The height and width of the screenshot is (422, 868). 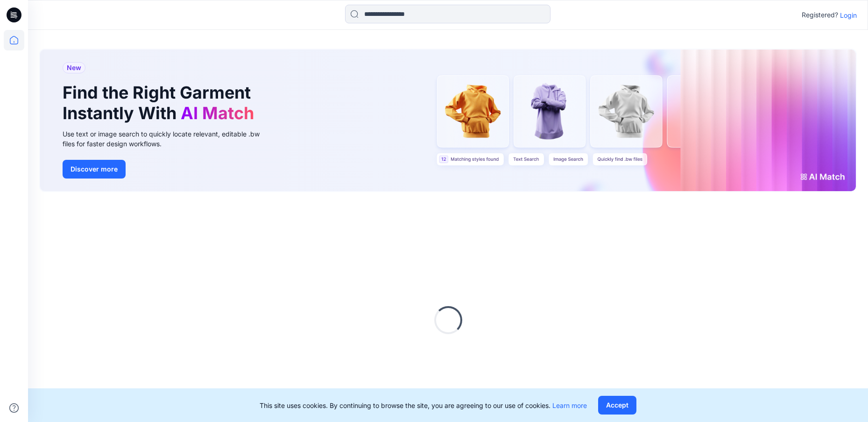 I want to click on p: This site uses cookies. By continuing to browse the site, you are agreeing to our use of cookies., so click(x=423, y=405).